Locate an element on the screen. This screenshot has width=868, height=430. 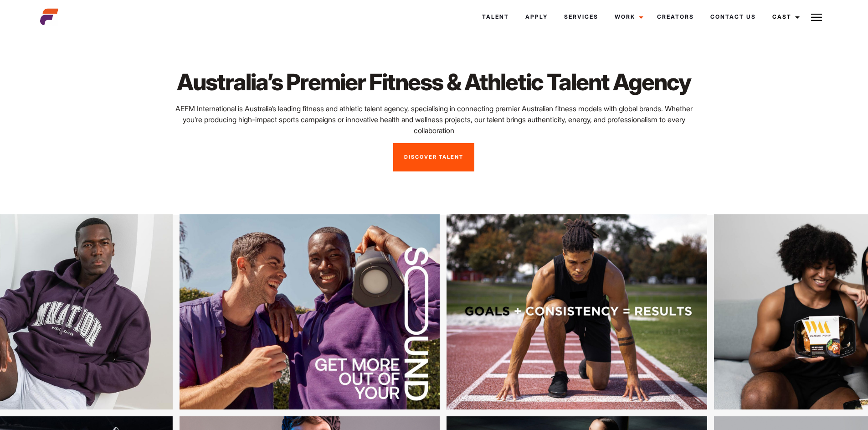
a: Services is located at coordinates (581, 17).